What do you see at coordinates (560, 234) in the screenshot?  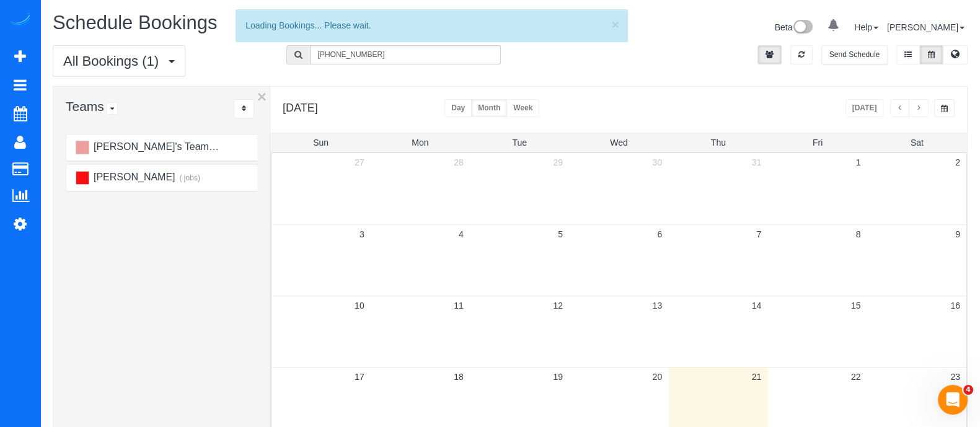 I see `a: 5` at bounding box center [560, 234].